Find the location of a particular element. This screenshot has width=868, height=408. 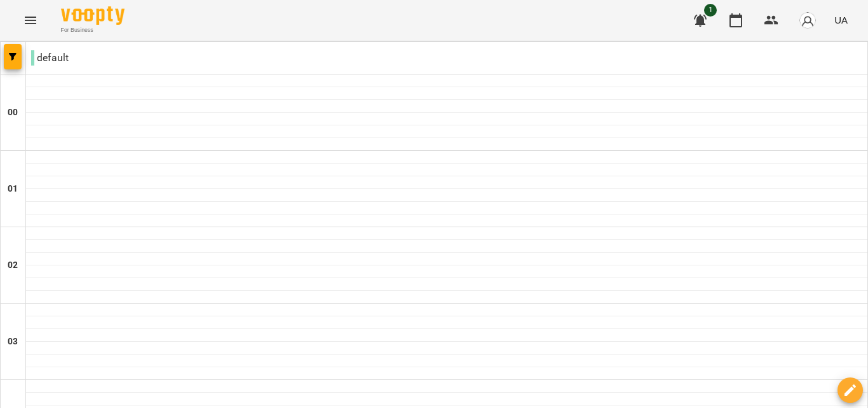

button: UA is located at coordinates (841, 20).